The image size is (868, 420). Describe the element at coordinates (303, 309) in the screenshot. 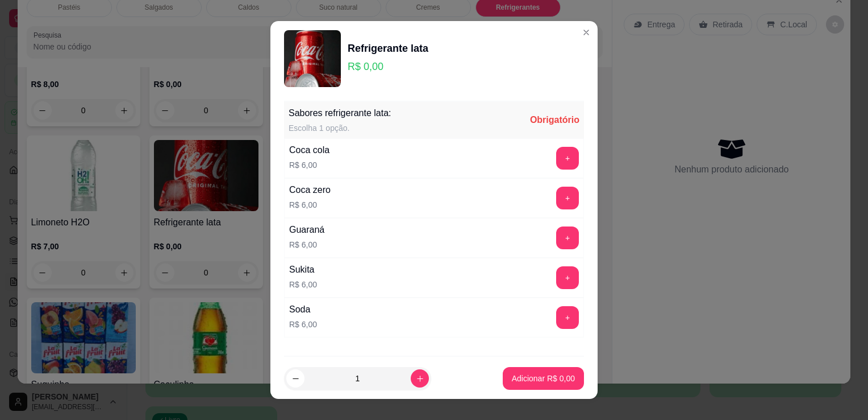

I see `div: Soda` at that location.